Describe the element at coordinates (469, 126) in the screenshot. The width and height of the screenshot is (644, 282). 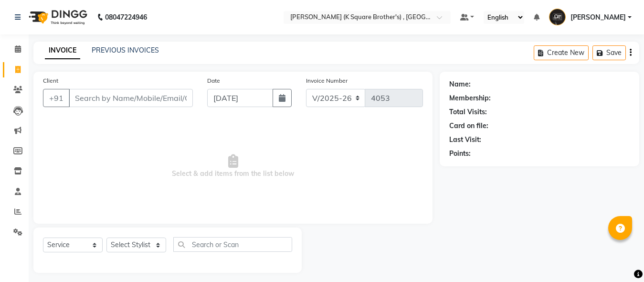
I see `div: Card on file:` at that location.